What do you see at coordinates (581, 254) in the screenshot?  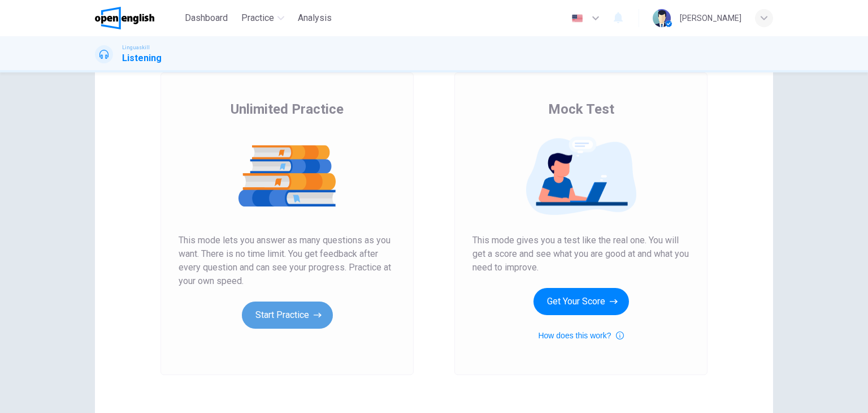 I see `span: This mode gives you a test like the real one. You will get a score and see what you are good at a...` at bounding box center [581, 254].